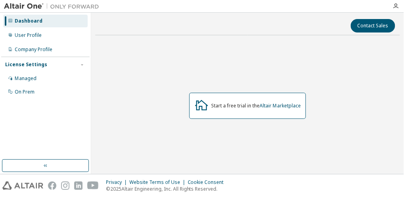 The width and height of the screenshot is (404, 197). I want to click on img: altair_logo.svg, so click(23, 186).